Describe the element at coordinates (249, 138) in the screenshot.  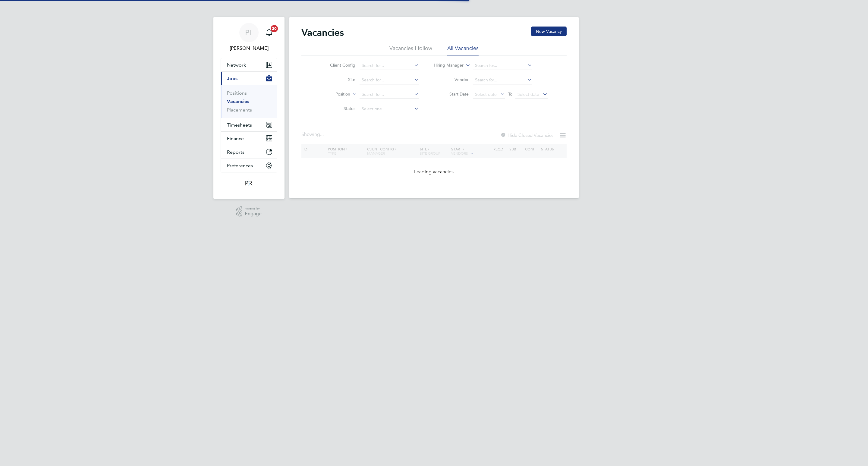
I see `button: Finance` at that location.